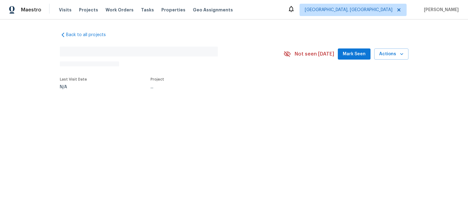  What do you see at coordinates (148, 10) in the screenshot?
I see `span: Tasks` at bounding box center [148, 10].